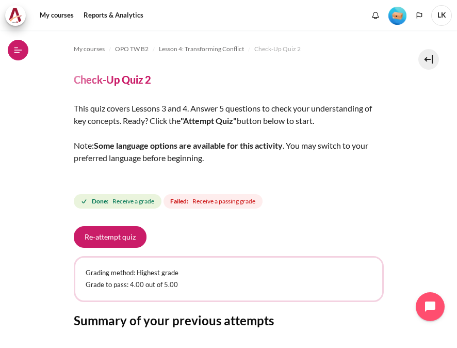 This screenshot has height=348, width=457. What do you see at coordinates (100, 201) in the screenshot?
I see `strong: Done:` at bounding box center [100, 201].